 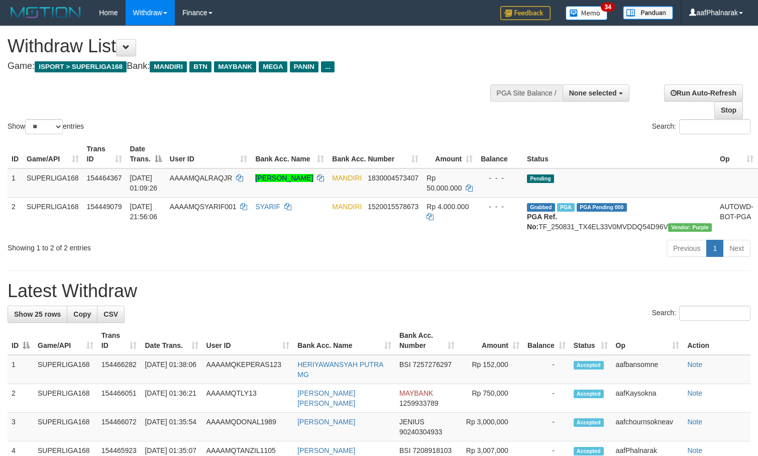 What do you see at coordinates (119, 398) in the screenshot?
I see `td: 154466051` at bounding box center [119, 398].